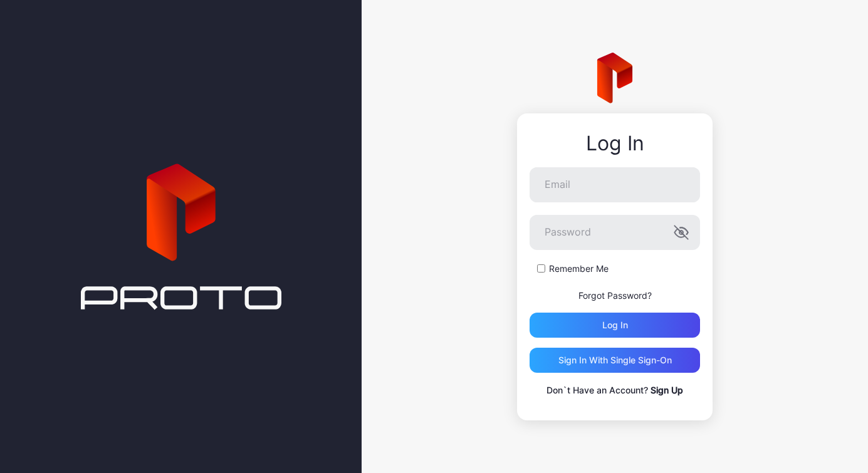 This screenshot has height=473, width=868. What do you see at coordinates (615, 295) in the screenshot?
I see `a: Forgot Password?` at bounding box center [615, 295].